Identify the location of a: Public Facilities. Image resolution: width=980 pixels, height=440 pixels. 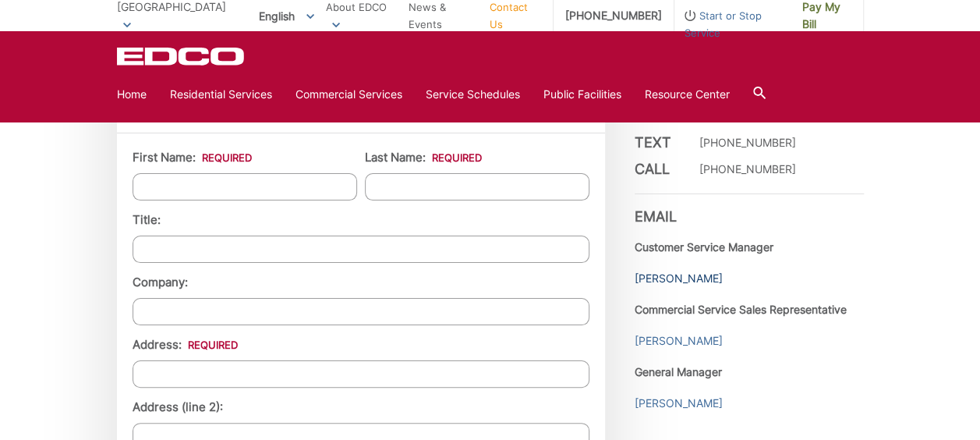
(582, 95).